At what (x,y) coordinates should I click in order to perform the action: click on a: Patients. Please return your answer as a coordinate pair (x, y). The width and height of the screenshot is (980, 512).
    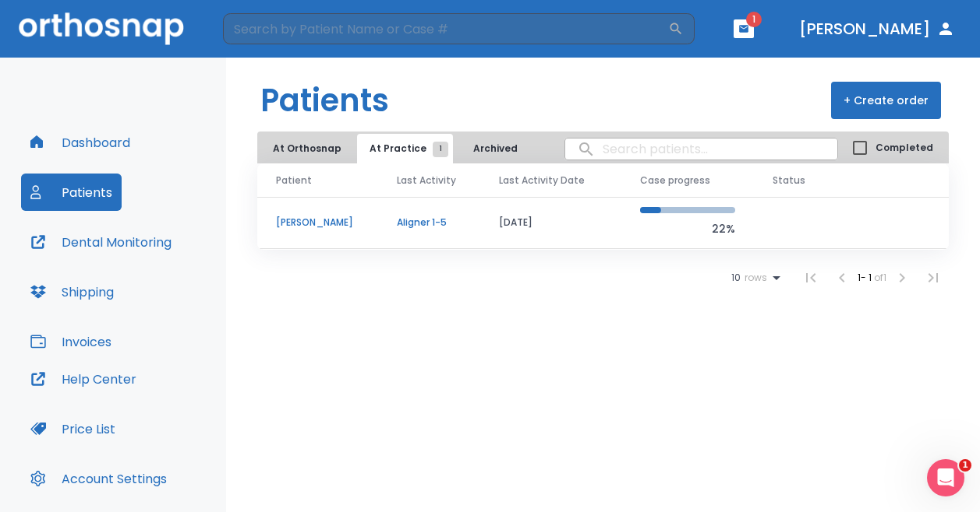
    Looking at the image, I should click on (71, 192).